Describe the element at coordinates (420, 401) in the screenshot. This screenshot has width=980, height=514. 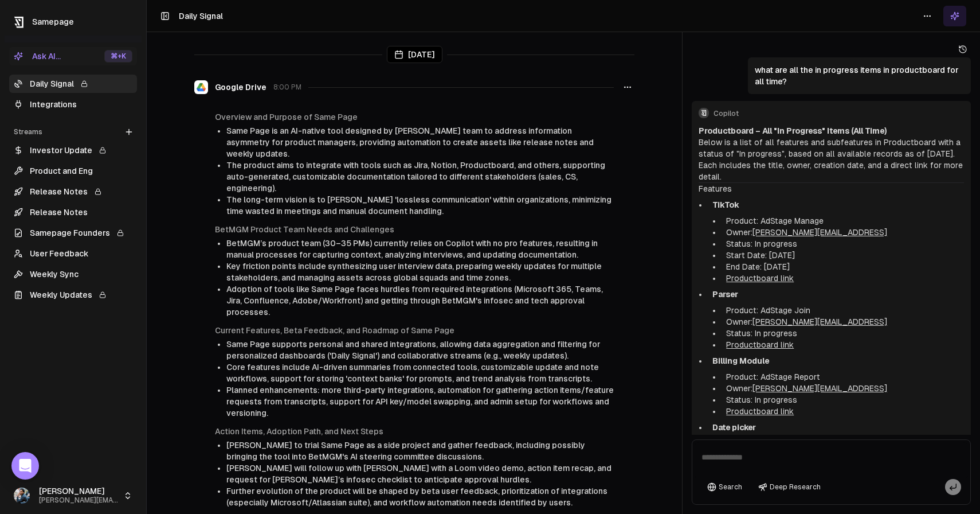
I see `span: Planned enhancements: more third-party integrations, automation for gathering action items/featur...` at that location.